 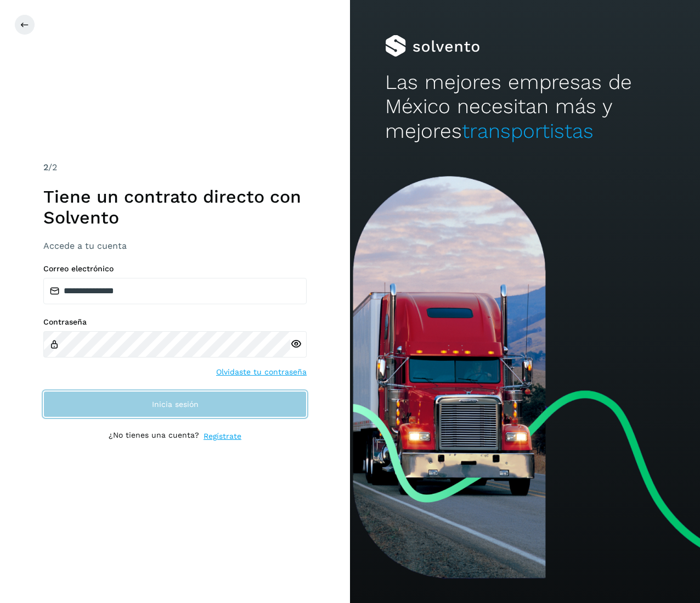 I want to click on label: Correo electrónico, so click(x=175, y=269).